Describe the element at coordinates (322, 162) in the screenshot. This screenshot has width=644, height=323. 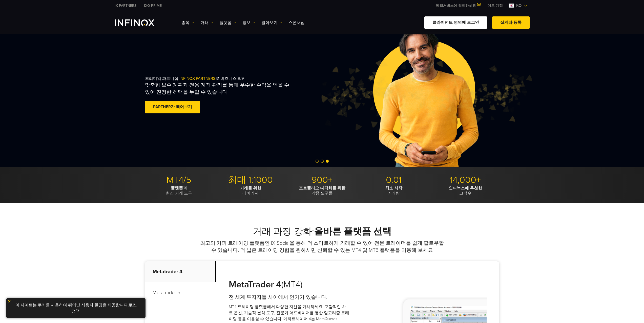
I see `span: Go to slide 2` at that location.